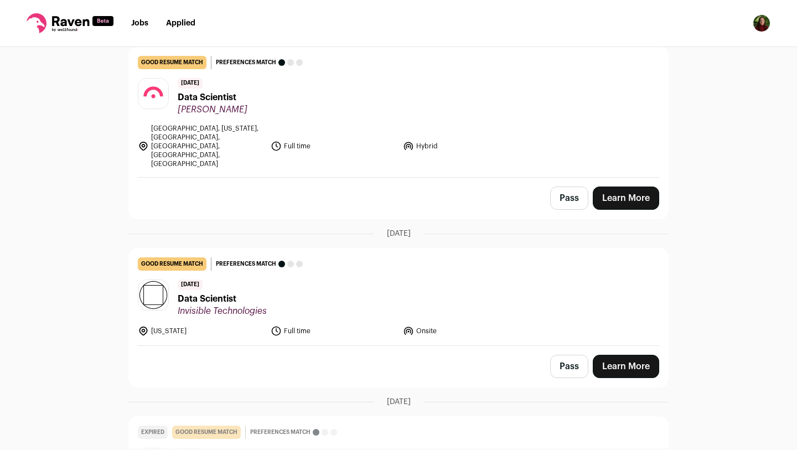 The image size is (797, 450). What do you see at coordinates (761, 23) in the screenshot?
I see `button: Open dropdown` at bounding box center [761, 23].